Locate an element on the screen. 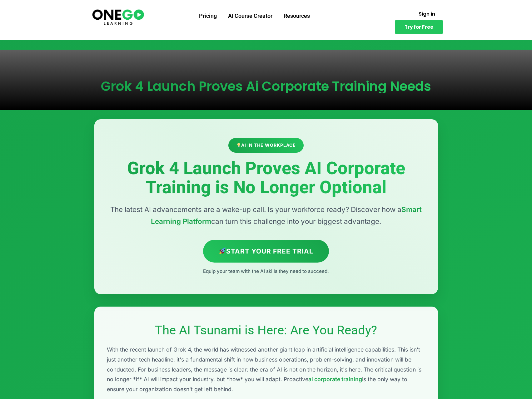 Image resolution: width=532 pixels, height=399 pixels. a: Resources is located at coordinates (297, 16).